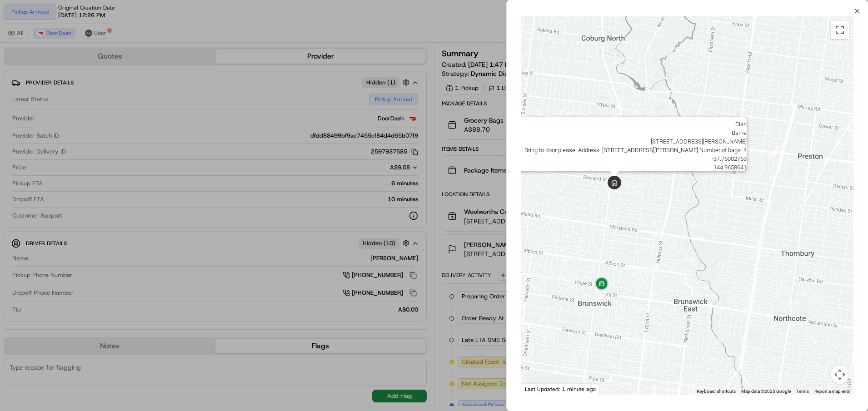  Describe the element at coordinates (632, 167) in the screenshot. I see `span: 144.9658641` at that location.